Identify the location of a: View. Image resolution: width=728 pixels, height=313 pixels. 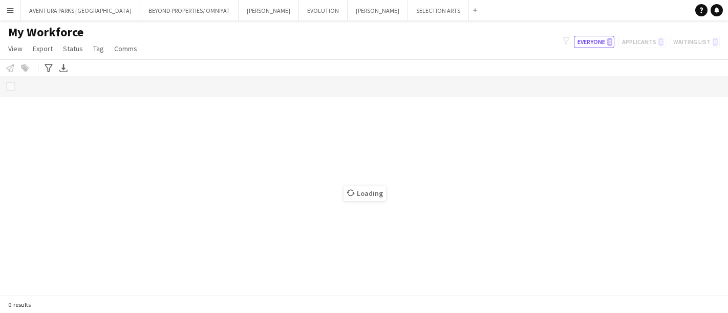
(15, 49).